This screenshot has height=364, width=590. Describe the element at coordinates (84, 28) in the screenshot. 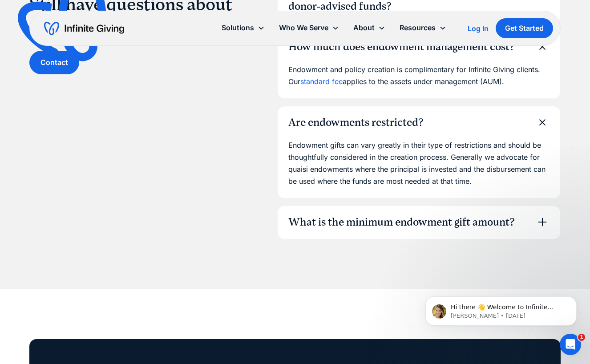

I see `a: home` at that location.